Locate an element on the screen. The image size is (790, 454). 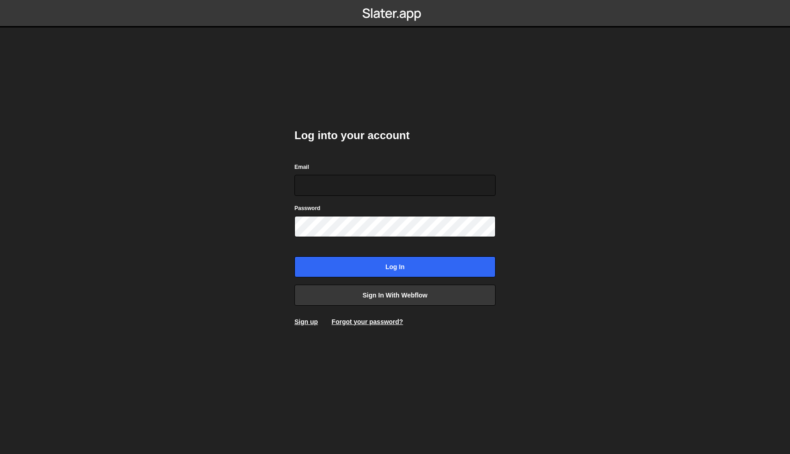
label: Password is located at coordinates (307, 208).